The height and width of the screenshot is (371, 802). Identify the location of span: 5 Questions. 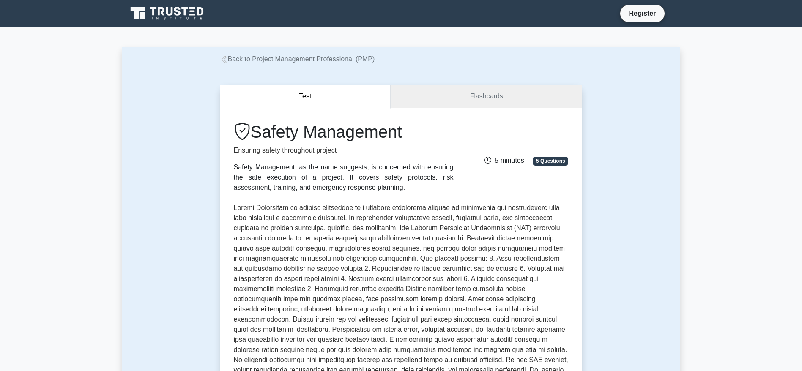
(550, 161).